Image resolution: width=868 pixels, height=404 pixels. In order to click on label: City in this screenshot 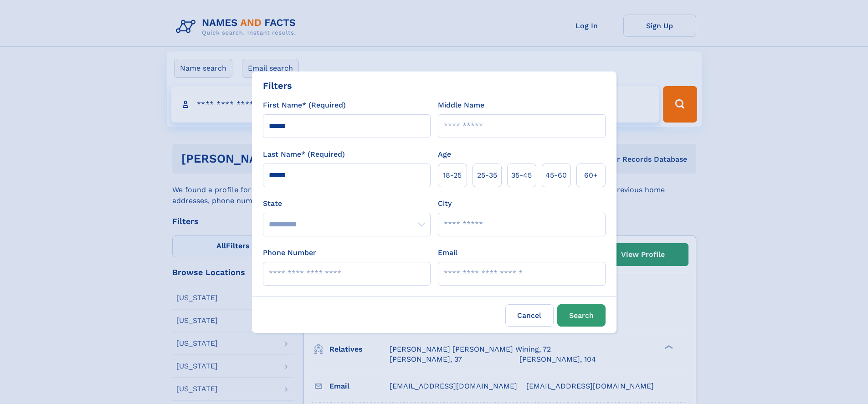, I will do `click(445, 203)`.